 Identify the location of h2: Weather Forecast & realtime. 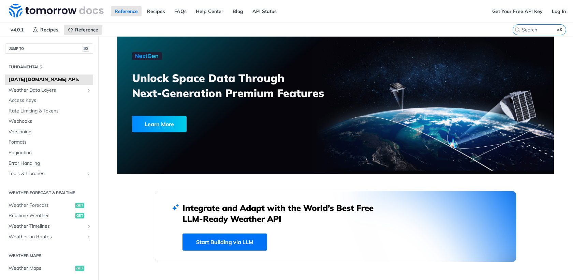
(49, 193).